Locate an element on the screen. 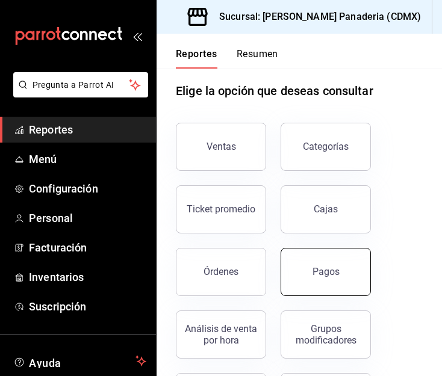  div: Ventas is located at coordinates (221, 146).